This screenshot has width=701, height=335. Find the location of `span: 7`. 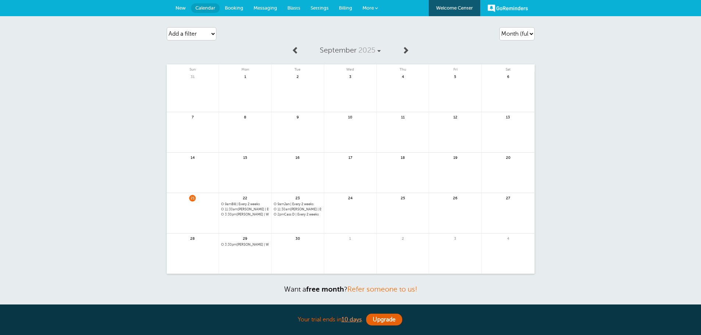

span: 7 is located at coordinates (192, 117).